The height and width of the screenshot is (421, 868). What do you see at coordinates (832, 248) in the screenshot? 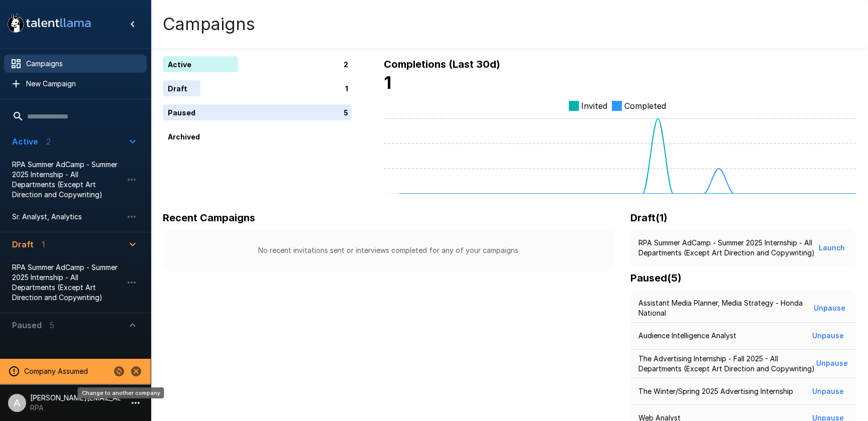
I see `button: Launch` at bounding box center [832, 248].